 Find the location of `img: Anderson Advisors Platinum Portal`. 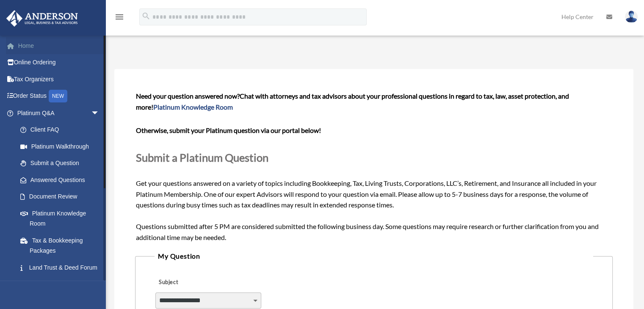

img: Anderson Advisors Platinum Portal is located at coordinates (42, 18).